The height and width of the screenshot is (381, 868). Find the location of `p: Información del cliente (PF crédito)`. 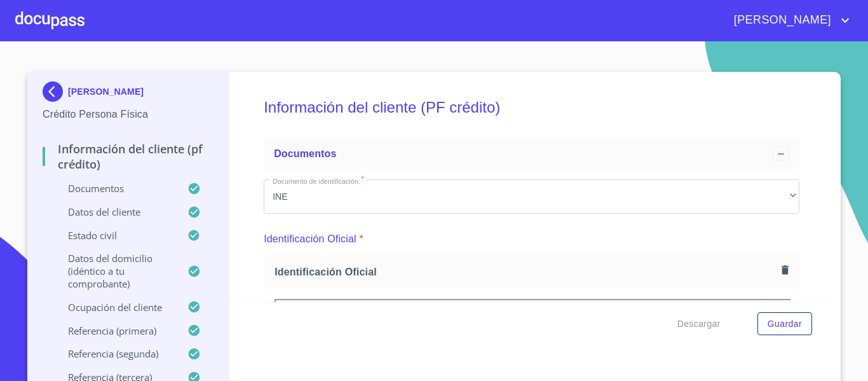

p: Información del cliente (PF crédito) is located at coordinates (127, 156).